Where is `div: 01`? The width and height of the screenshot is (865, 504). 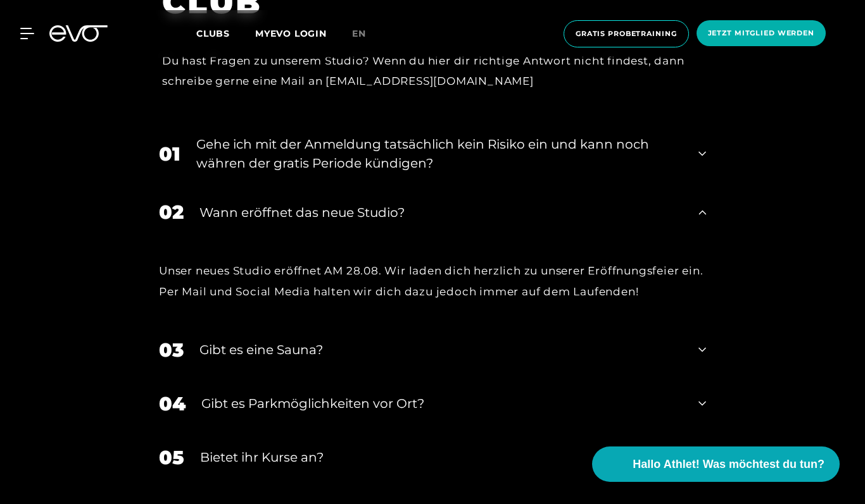 div: 01 is located at coordinates (170, 154).